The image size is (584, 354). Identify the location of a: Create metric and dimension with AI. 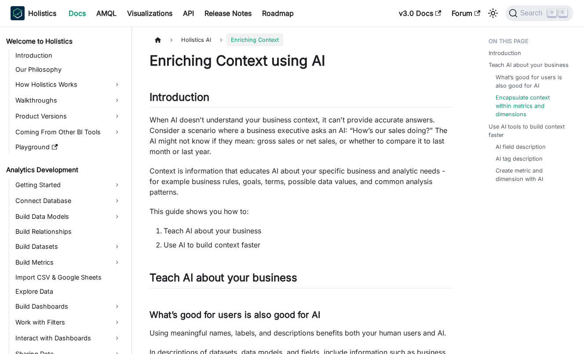
(531, 175).